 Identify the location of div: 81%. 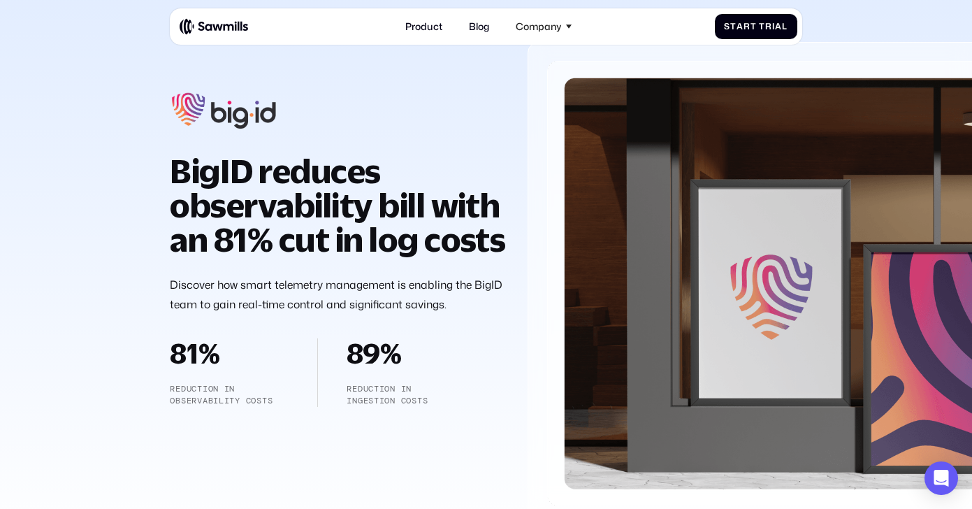
(229, 353).